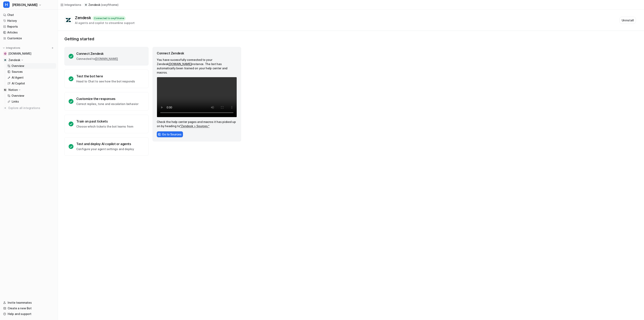 This screenshot has height=320, width=644. I want to click on button: Upload attachment, so click(21, 134).